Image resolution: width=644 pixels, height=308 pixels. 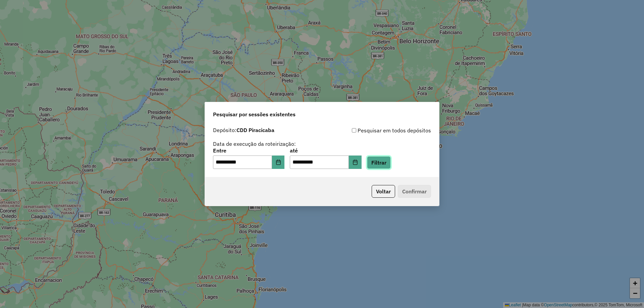 I want to click on button: Filtrar, so click(x=378, y=163).